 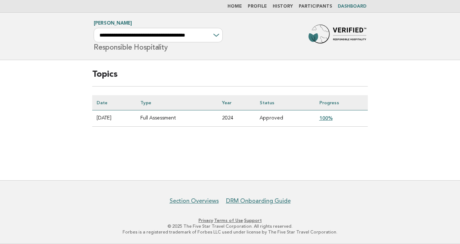 What do you see at coordinates (194, 201) in the screenshot?
I see `a: Section Overviews` at bounding box center [194, 201].